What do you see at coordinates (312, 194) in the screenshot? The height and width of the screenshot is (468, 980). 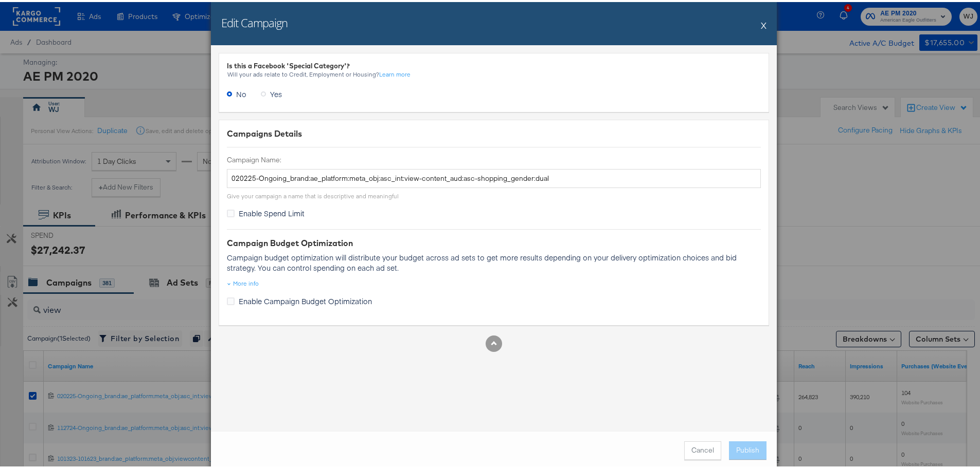 I see `div: Give your campaign a name that is descriptive and meaningful` at bounding box center [312, 194].